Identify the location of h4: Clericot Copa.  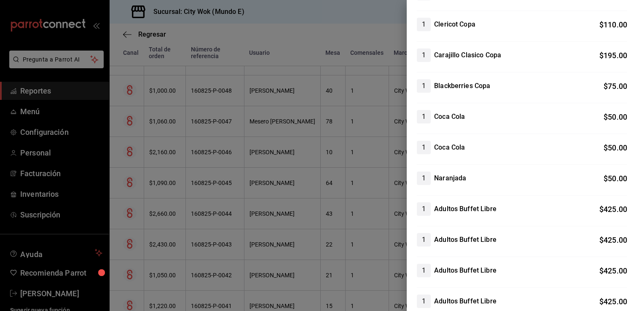
(454, 24).